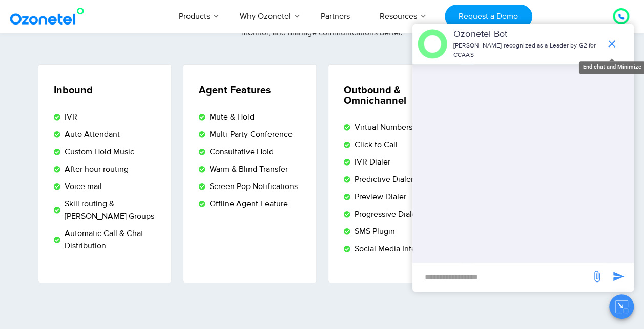  What do you see at coordinates (526, 34) in the screenshot?
I see `p: Ozonetel Bot` at bounding box center [526, 34].